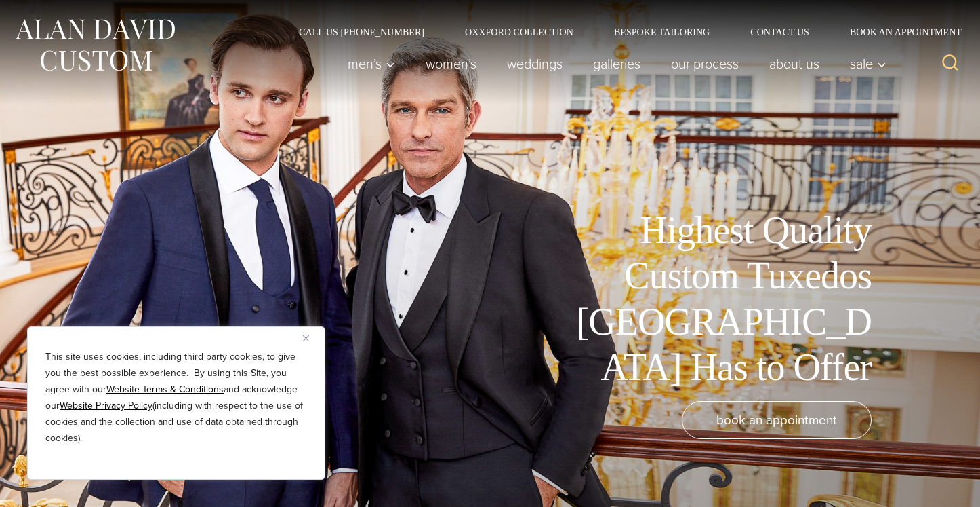  What do you see at coordinates (614, 63) in the screenshot?
I see `nav: Primary Navigation` at bounding box center [614, 63].